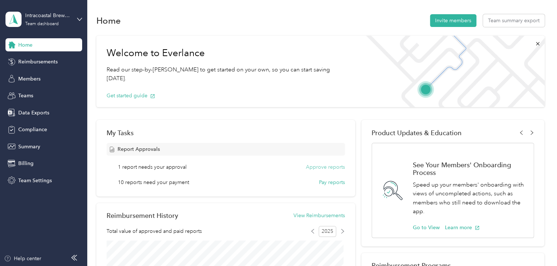 This screenshot has height=266, width=557. Describe the element at coordinates (469, 169) in the screenshot. I see `h1: See Your Members' Onboarding Process` at that location.